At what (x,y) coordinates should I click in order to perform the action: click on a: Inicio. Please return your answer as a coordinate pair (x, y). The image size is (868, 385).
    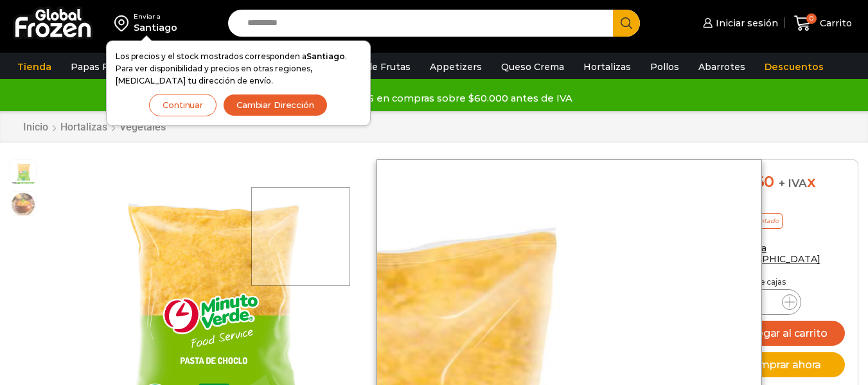
    Looking at the image, I should click on (35, 126).